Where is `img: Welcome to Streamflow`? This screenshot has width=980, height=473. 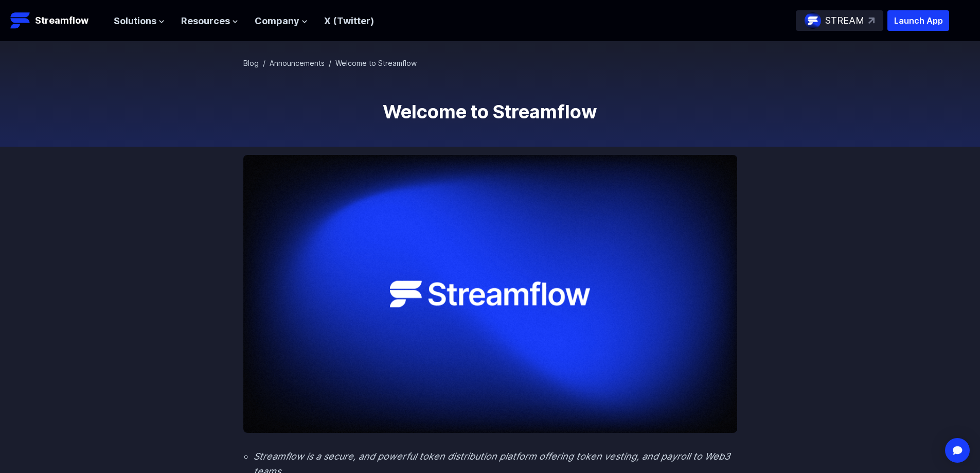
img: Welcome to Streamflow is located at coordinates (490, 294).